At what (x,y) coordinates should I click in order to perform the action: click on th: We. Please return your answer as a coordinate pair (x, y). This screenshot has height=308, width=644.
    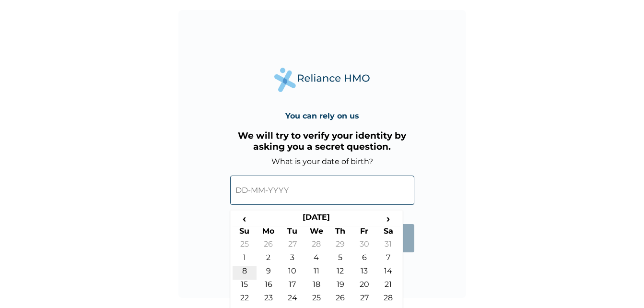
    Looking at the image, I should click on (317, 233).